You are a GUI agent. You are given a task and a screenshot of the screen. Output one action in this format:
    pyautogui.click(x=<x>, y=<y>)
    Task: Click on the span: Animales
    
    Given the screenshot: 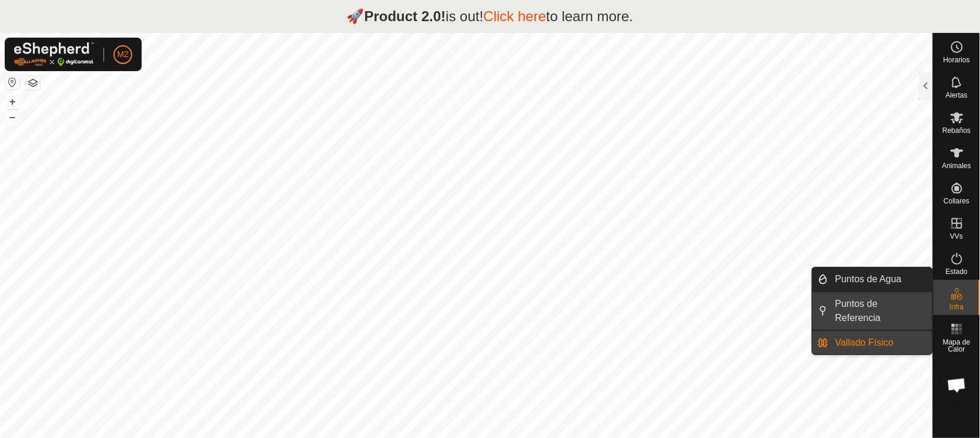 What is the action you would take?
    pyautogui.click(x=957, y=166)
    